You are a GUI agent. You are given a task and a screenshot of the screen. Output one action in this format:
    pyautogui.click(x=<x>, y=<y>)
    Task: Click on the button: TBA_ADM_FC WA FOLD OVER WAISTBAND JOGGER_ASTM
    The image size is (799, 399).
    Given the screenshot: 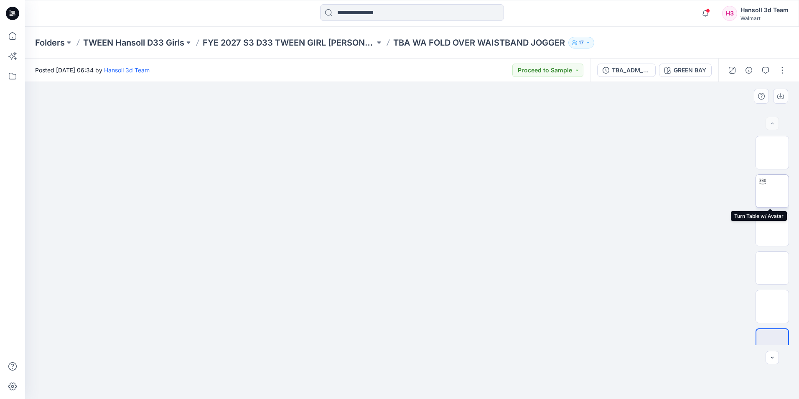 What is the action you would take?
    pyautogui.click(x=626, y=70)
    